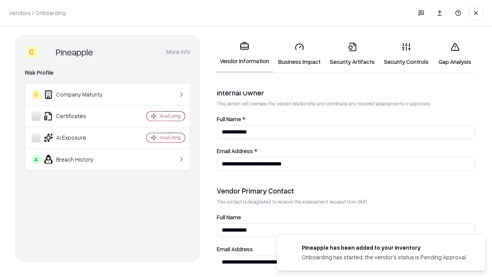  Describe the element at coordinates (108, 73) in the screenshot. I see `div: Risk Profile` at that location.